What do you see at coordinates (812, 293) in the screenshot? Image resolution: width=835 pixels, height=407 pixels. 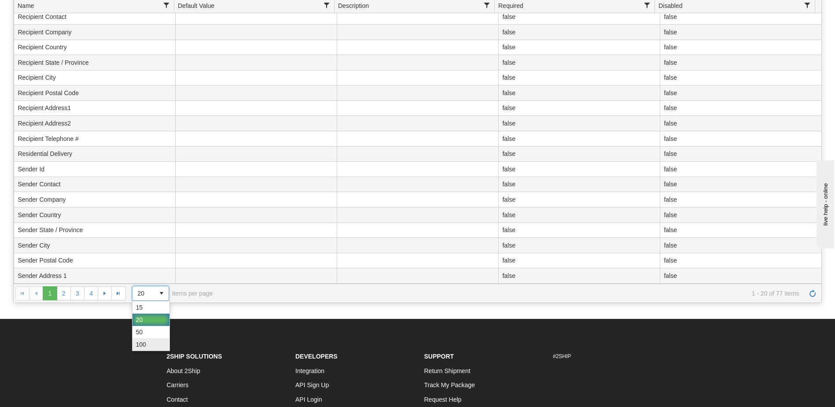 I see `a: Refresh` at bounding box center [812, 293].